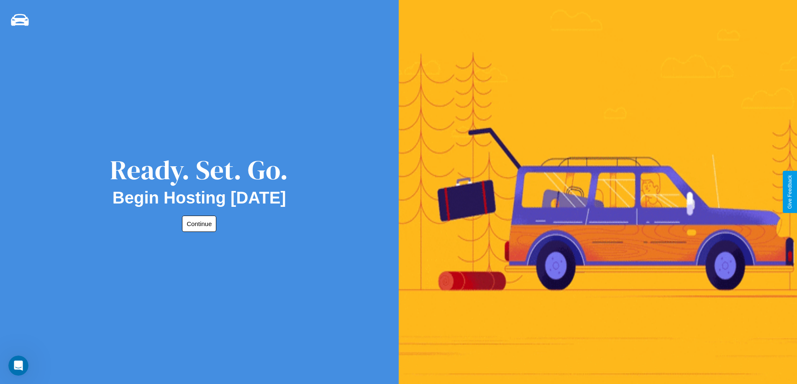 The width and height of the screenshot is (797, 384). What do you see at coordinates (199, 170) in the screenshot?
I see `div: Ready. Set. Go.` at bounding box center [199, 170].